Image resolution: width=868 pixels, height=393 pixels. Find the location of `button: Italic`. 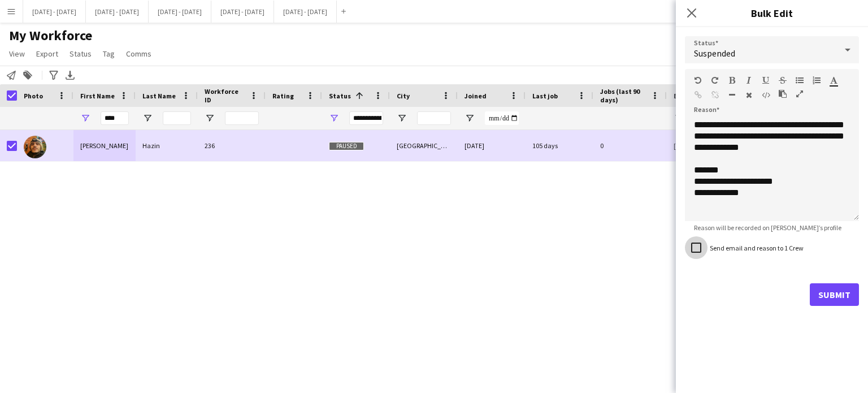

button: Italic is located at coordinates (749, 80).